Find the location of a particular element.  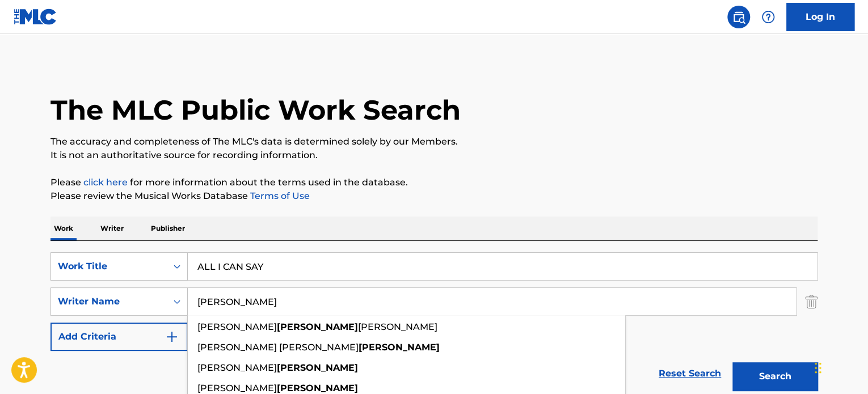

a: Reset Search is located at coordinates (690, 374).